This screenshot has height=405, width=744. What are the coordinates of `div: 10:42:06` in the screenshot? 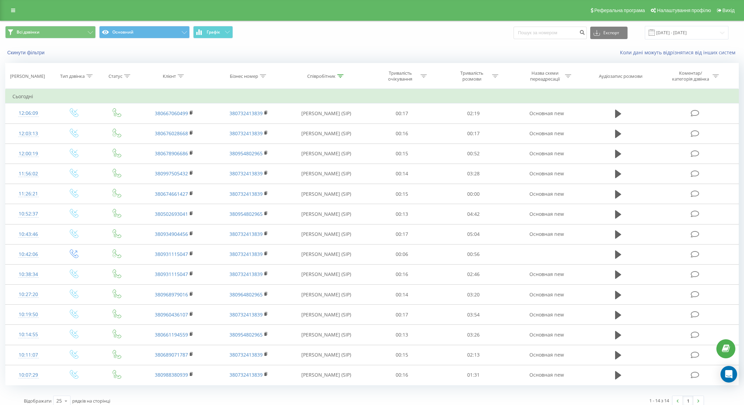 It's located at (28, 254).